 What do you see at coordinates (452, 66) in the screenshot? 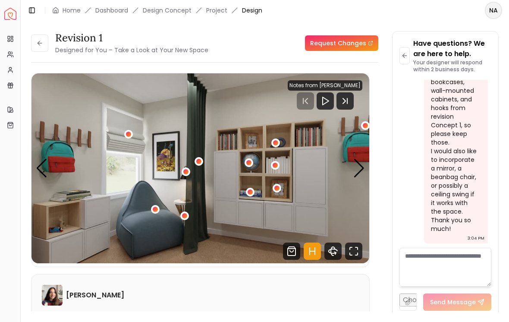
I see `p: Your designer will respond within 2 business days.` at bounding box center [452, 66].